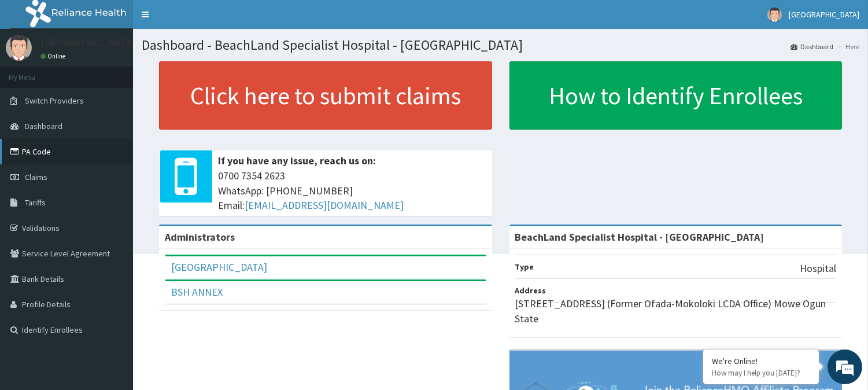 This screenshot has height=390, width=868. What do you see at coordinates (54, 56) in the screenshot?
I see `a: Online` at bounding box center [54, 56].